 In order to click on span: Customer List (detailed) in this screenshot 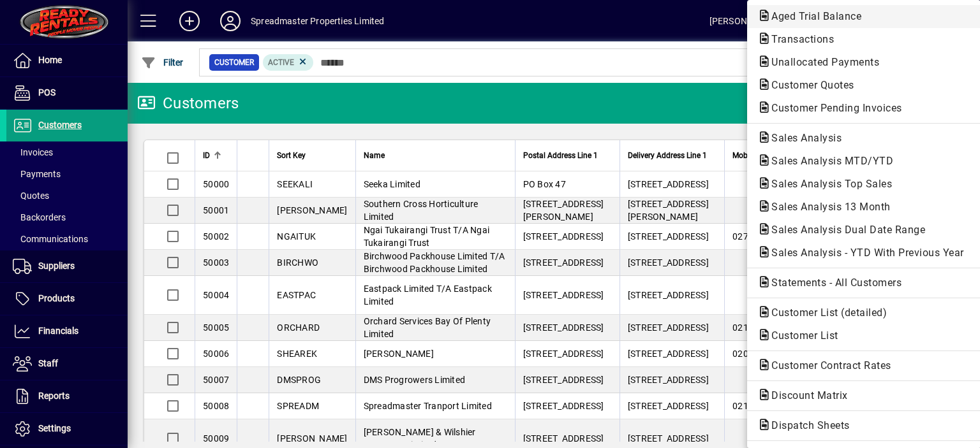, I will do `click(825, 313)`.